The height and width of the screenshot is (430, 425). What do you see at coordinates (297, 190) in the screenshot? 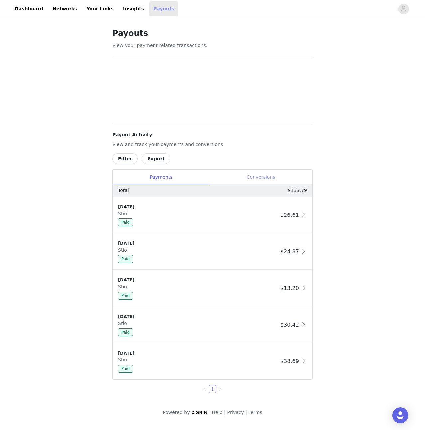
I see `p: $133.79` at bounding box center [297, 190].